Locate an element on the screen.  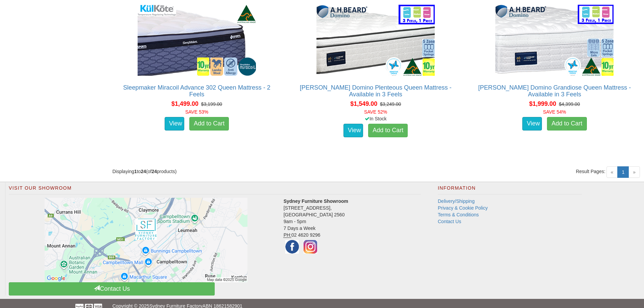
del: $4,399.00 is located at coordinates (569, 104).